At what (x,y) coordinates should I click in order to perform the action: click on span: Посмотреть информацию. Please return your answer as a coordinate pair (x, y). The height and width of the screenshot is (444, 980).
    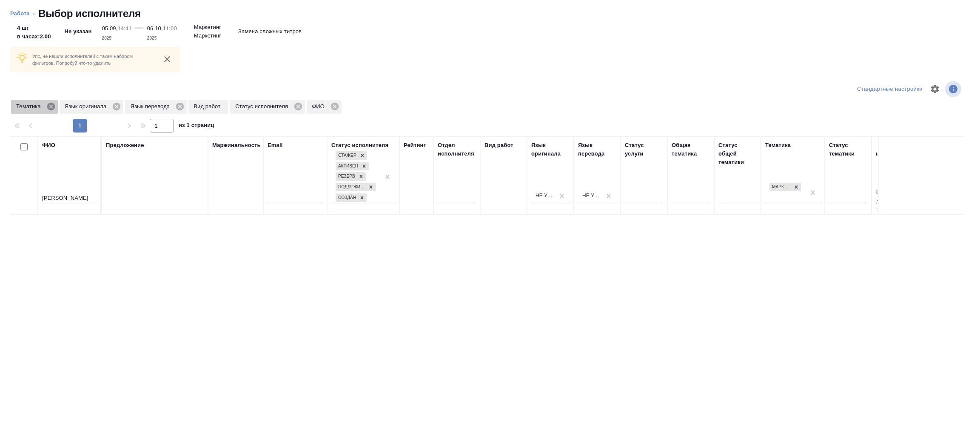
    Looking at the image, I should click on (954, 89).